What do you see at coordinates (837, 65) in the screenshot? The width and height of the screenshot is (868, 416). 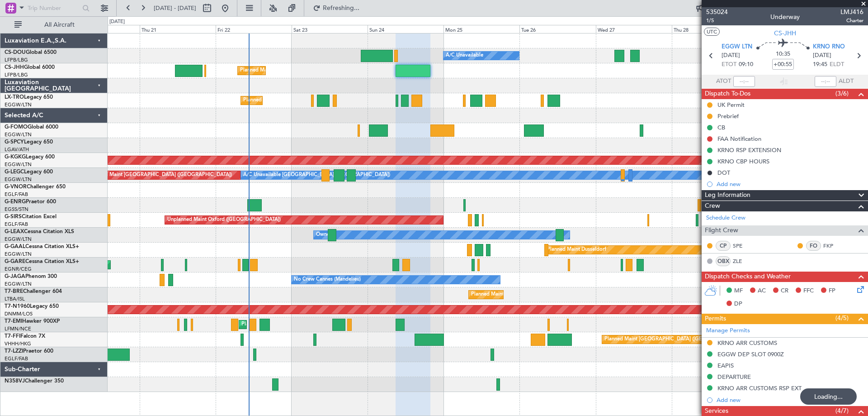 I see `span: ELDT` at bounding box center [837, 65].